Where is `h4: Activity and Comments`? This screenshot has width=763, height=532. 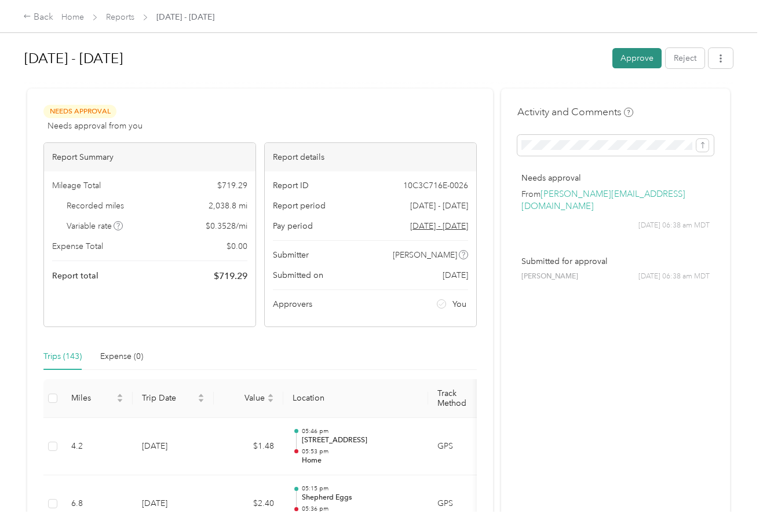 h4: Activity and Comments is located at coordinates (575, 111).